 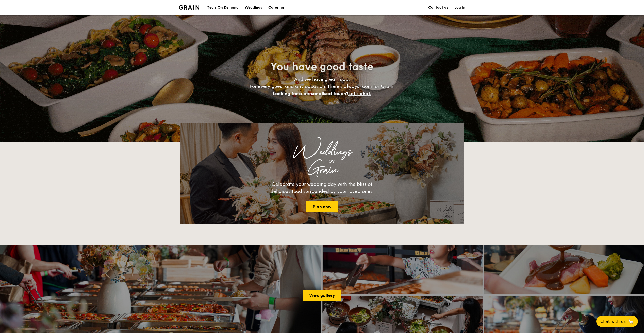 I want to click on button: Chat with us🦙, so click(x=617, y=321).